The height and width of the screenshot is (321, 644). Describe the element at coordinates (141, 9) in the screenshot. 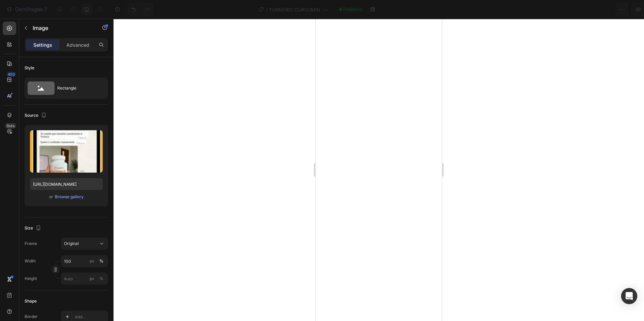

I see `div: Undo/Redo` at that location.